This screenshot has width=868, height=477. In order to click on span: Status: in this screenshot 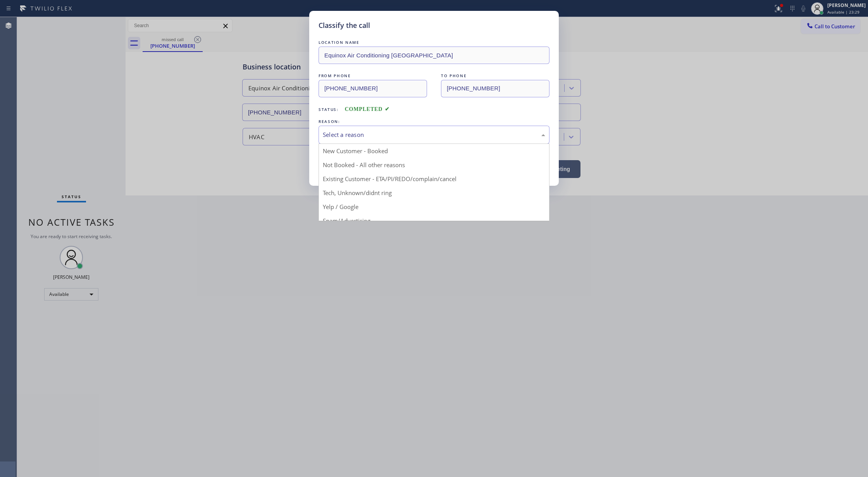, I will do `click(329, 110)`.